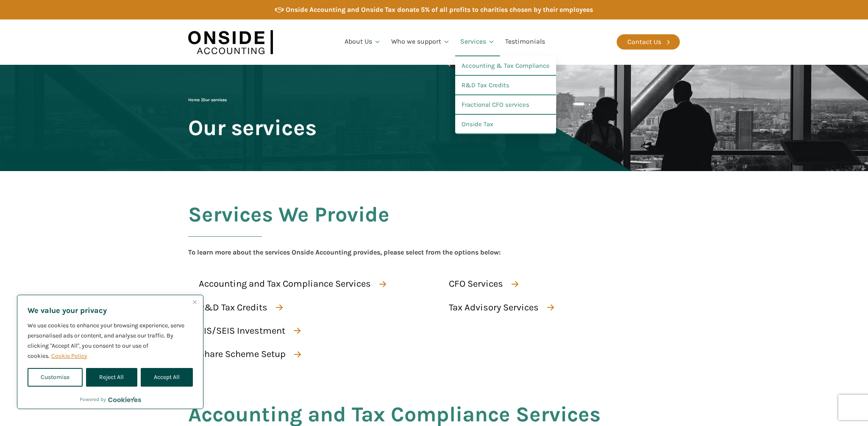 The image size is (868, 426). Describe the element at coordinates (110, 352) in the screenshot. I see `div: We value your privacy` at that location.